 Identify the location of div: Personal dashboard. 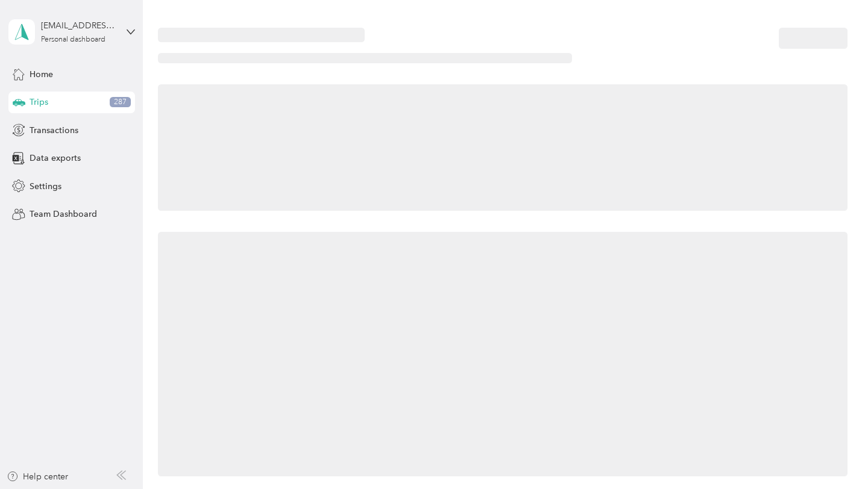
(73, 40).